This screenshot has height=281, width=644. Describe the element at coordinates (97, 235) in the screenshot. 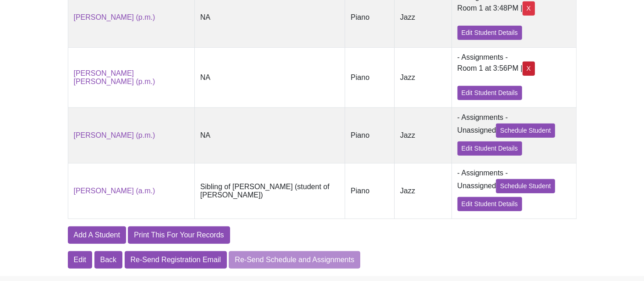

I see `a: Add A Student` at that location.